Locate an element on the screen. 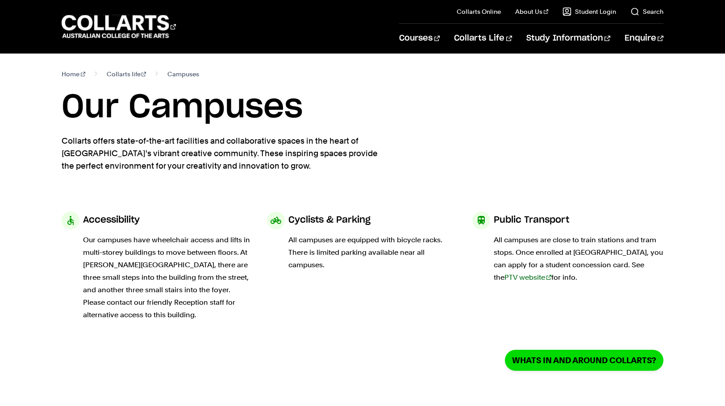  a: Courses is located at coordinates (419, 38).